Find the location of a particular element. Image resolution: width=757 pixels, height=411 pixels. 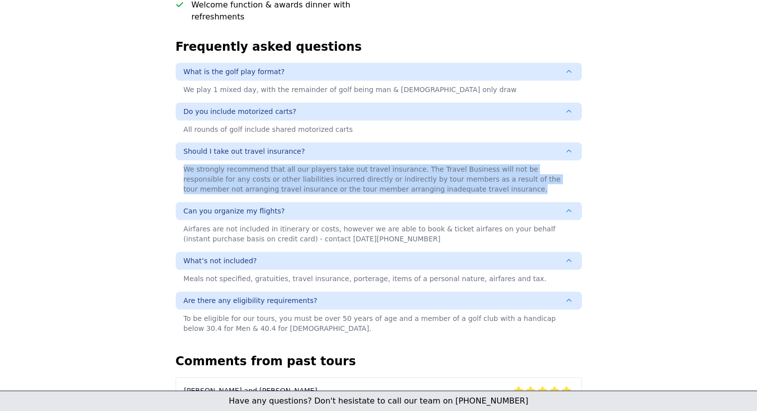

div: Meals not specified, gratuities, travel insurance, porterage, items of a personal nature, airfare... is located at coordinates (379, 279).